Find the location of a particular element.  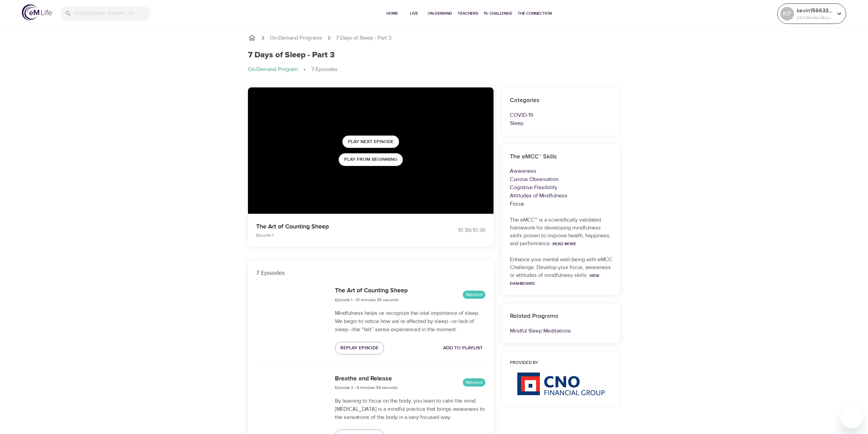

span: Add to Playlist is located at coordinates (463, 348).